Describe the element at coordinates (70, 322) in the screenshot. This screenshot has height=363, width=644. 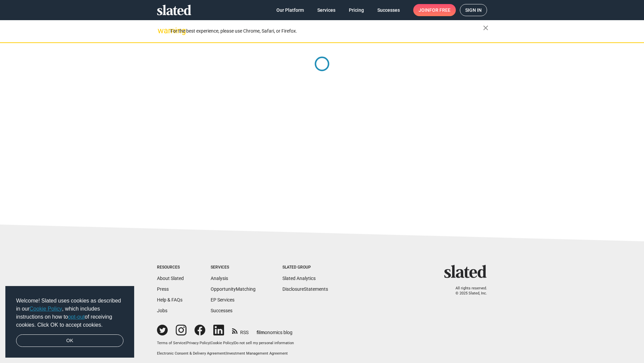
I see `div: cookieconsent` at that location.